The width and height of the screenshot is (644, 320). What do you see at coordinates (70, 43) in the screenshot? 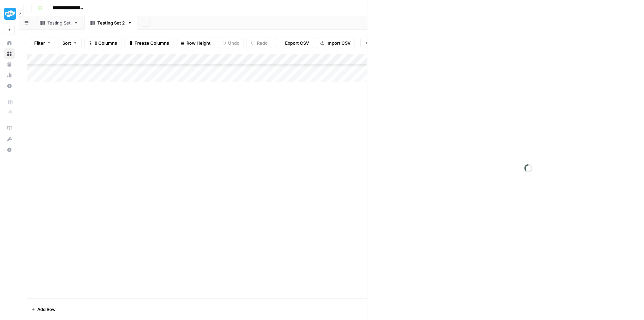
I see `button: Sort` at bounding box center [70, 43].